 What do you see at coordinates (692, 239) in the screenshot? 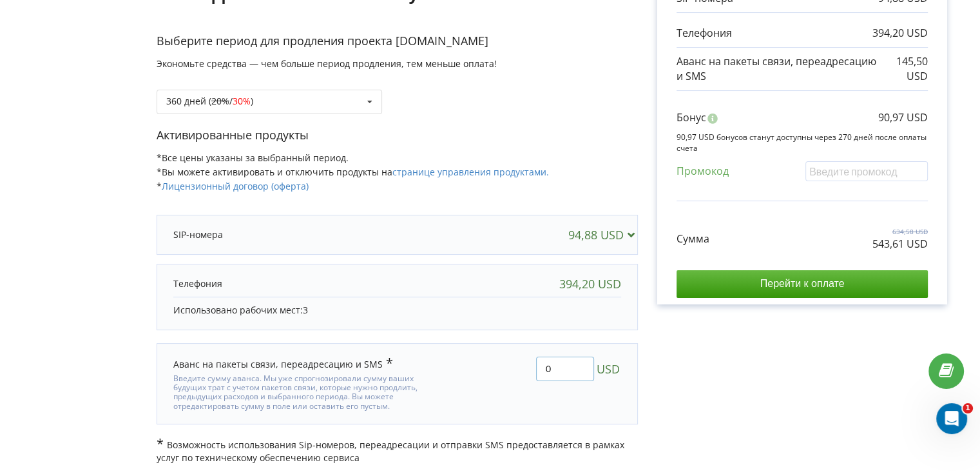
I see `p: Сумма` at bounding box center [692, 239].